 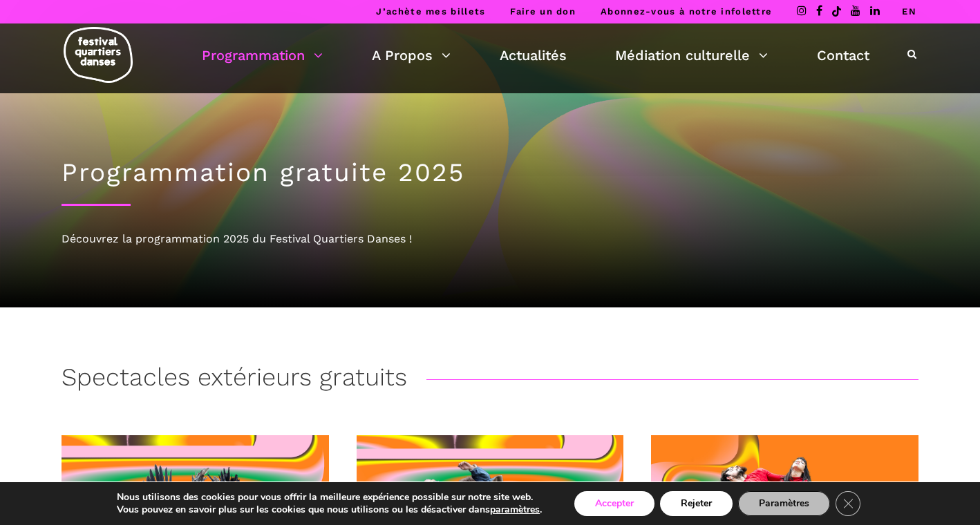 I want to click on button: Paramètres, so click(x=784, y=504).